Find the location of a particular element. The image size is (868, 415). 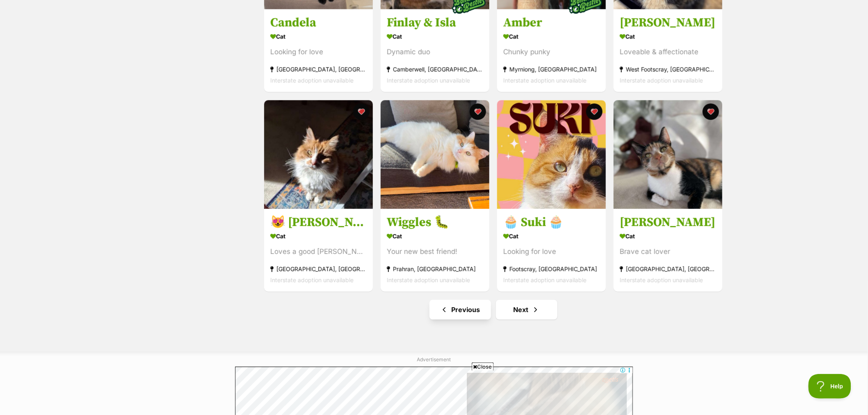

img: 🧁 Suki 🧁 is located at coordinates (551, 154).